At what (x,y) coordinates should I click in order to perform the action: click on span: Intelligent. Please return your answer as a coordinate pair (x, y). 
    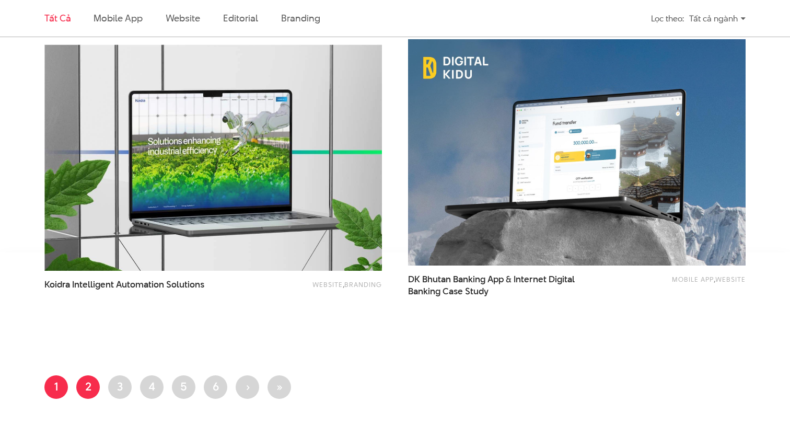
    Looking at the image, I should click on (93, 284).